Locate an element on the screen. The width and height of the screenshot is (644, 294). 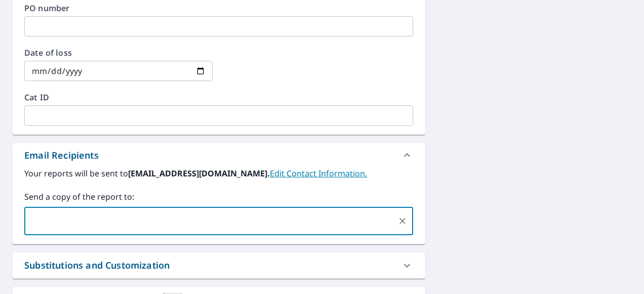
a: EditContactInfo is located at coordinates (319, 174).